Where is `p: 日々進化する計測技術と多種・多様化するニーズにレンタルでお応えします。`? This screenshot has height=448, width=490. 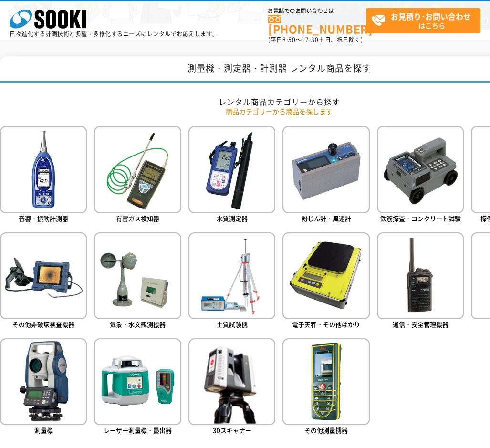
p: 日々進化する計測技術と多種・多様化するニーズにレンタルでお応えします。 is located at coordinates (114, 34).